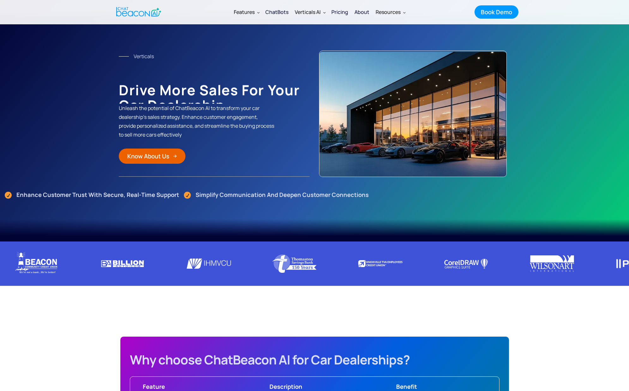  I want to click on p: Unleash the potential of ChatBeacon AI to transform your car dealership's sales strategy. Enhance..., so click(197, 121).